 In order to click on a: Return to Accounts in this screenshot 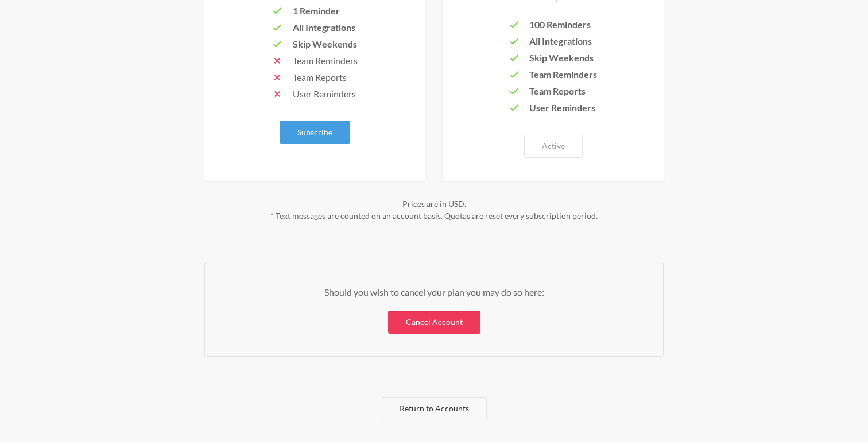, I will do `click(434, 409)`.